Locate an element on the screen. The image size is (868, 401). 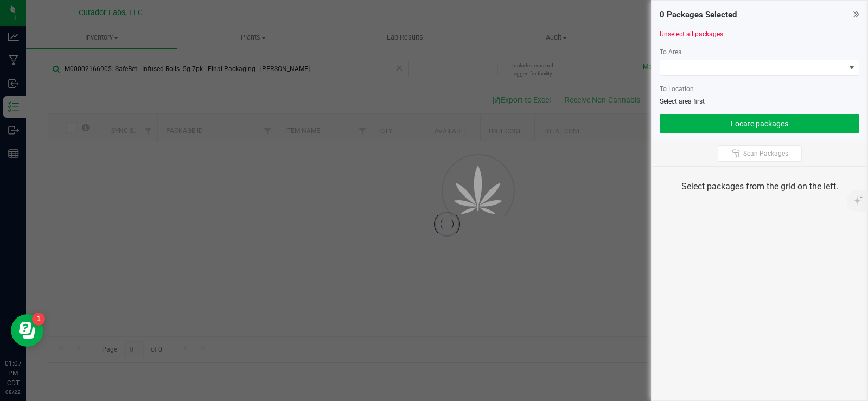
span: To Location is located at coordinates (676, 89).